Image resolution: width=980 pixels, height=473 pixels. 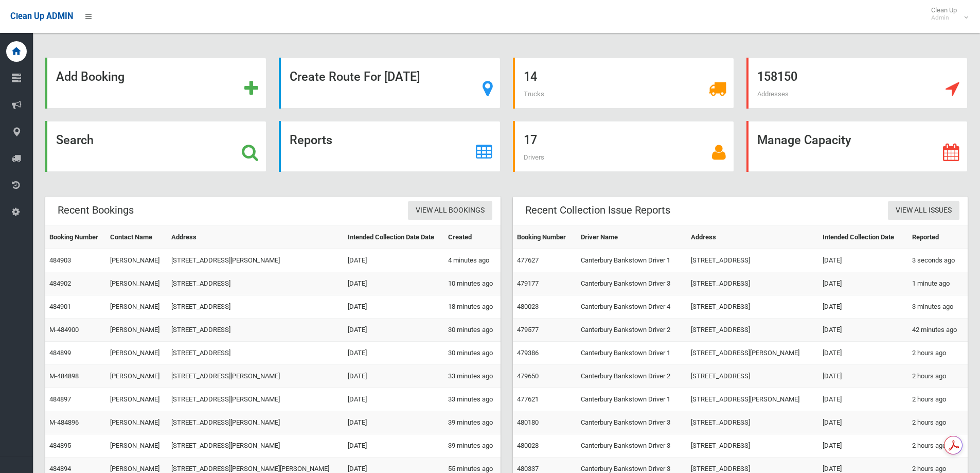 I want to click on a: 484901, so click(x=60, y=306).